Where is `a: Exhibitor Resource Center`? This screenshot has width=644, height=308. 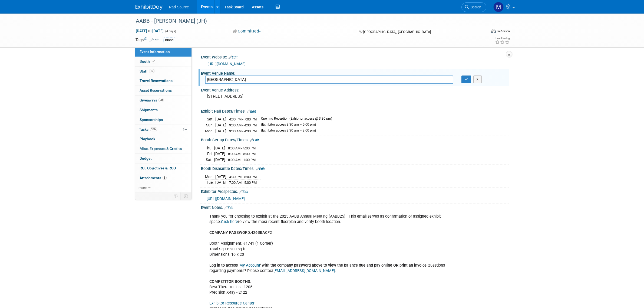 a: Exhibitor Resource Center is located at coordinates (232, 303).